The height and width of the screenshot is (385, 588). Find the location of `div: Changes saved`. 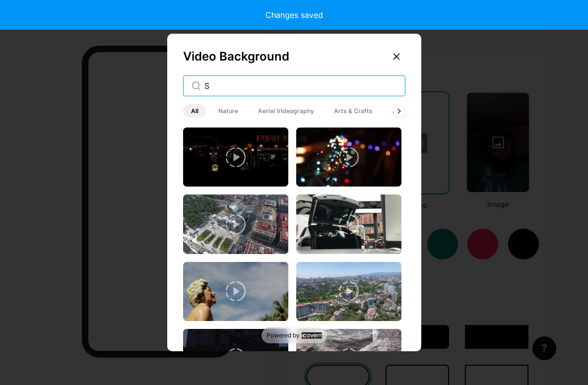

div: Changes saved is located at coordinates (294, 15).